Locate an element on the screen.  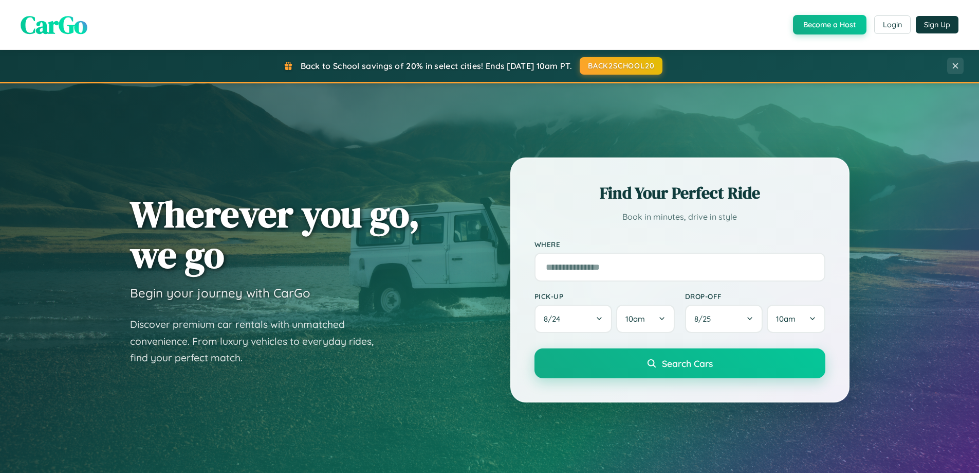
button: Search Cars is located at coordinates (680, 363).